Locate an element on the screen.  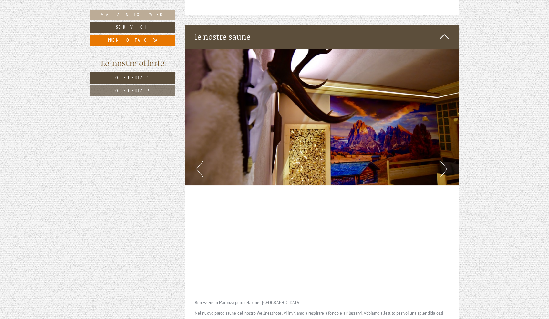
a: Scrivici is located at coordinates (133, 27).